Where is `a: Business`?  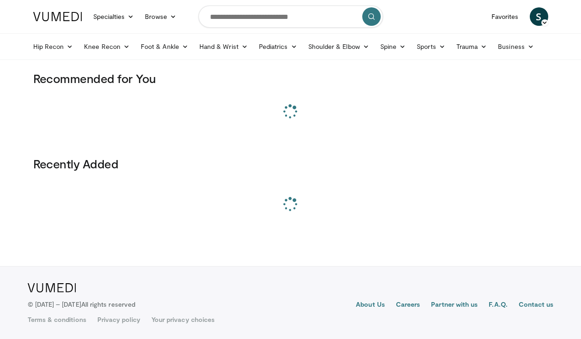
a: Business is located at coordinates (516, 47).